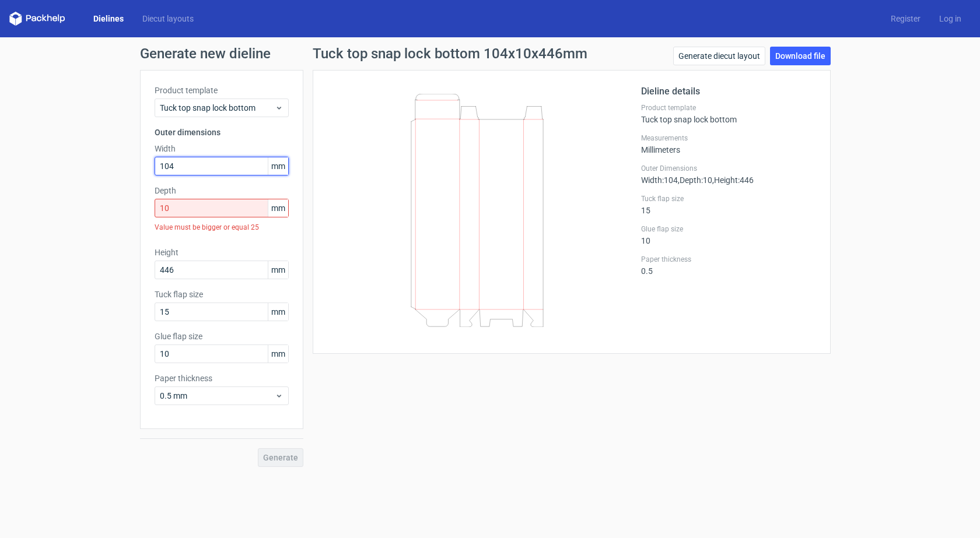 Image resolution: width=980 pixels, height=538 pixels. What do you see at coordinates (950, 19) in the screenshot?
I see `a: Log in` at bounding box center [950, 19].